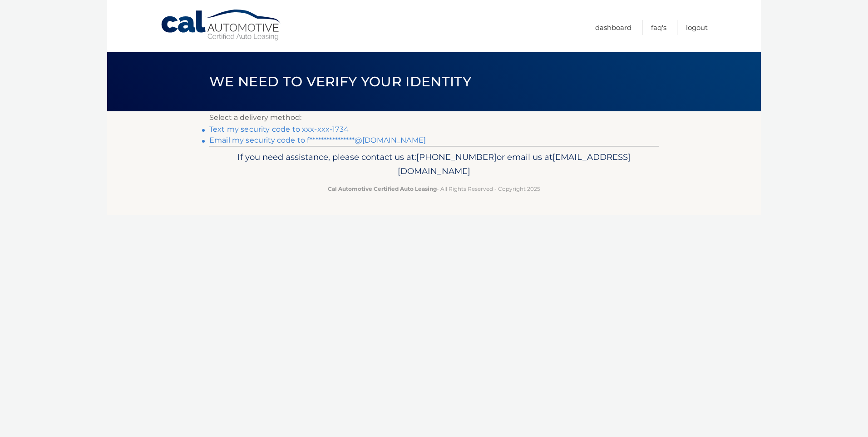 Image resolution: width=868 pixels, height=437 pixels. I want to click on p: If you need assistance, please contact us at: or email us at, so click(434, 164).